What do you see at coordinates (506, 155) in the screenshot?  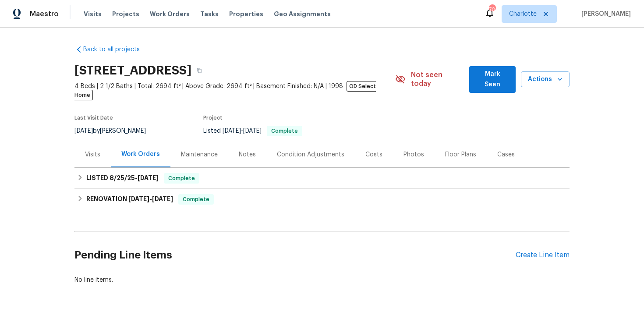 I see `div: Cases` at bounding box center [506, 155].